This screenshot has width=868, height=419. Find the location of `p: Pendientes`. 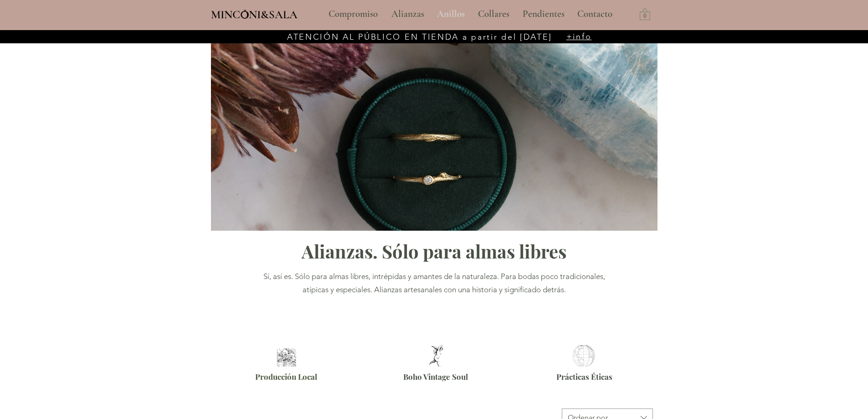

p: Pendientes is located at coordinates (544, 14).